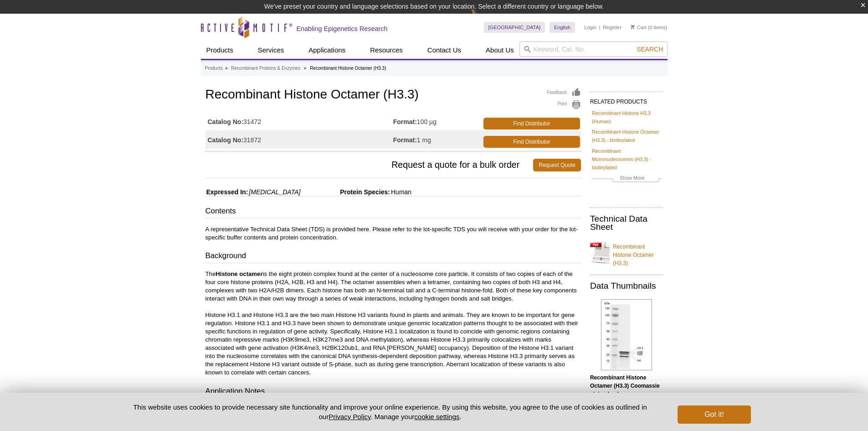 The width and height of the screenshot is (868, 431). What do you see at coordinates (393, 96) in the screenshot?
I see `h1: Recombinant Histone Octamer (H3.3)` at bounding box center [393, 96].